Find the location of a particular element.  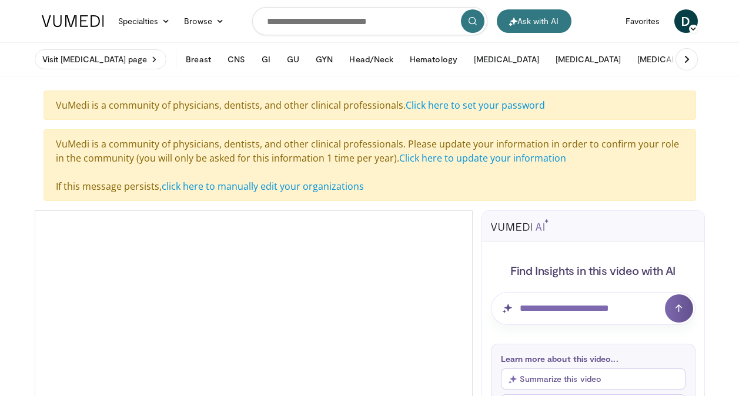

a: D is located at coordinates (686, 21).